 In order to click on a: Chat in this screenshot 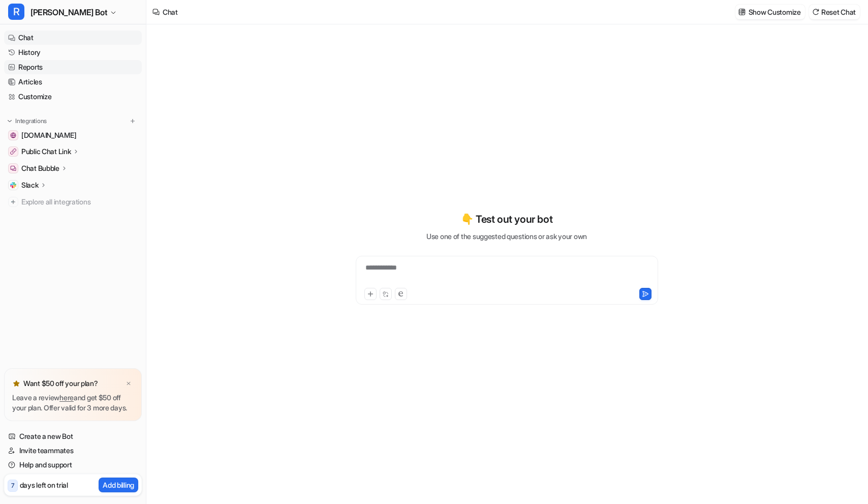, I will do `click(73, 37)`.